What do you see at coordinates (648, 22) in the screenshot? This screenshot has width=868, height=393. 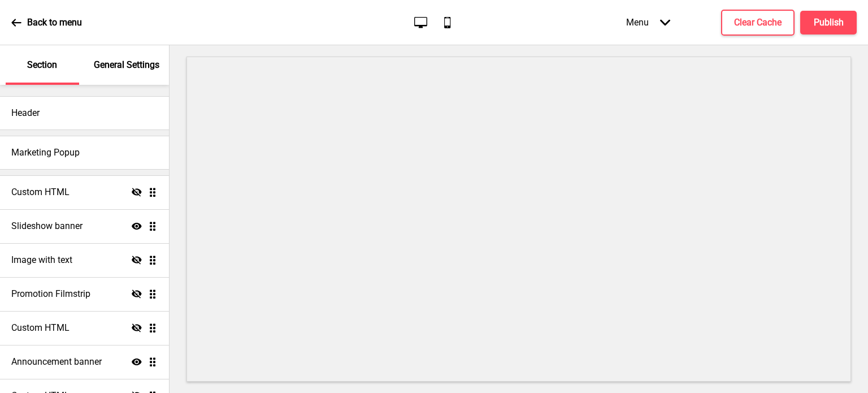 I see `div: Menu` at bounding box center [648, 22].